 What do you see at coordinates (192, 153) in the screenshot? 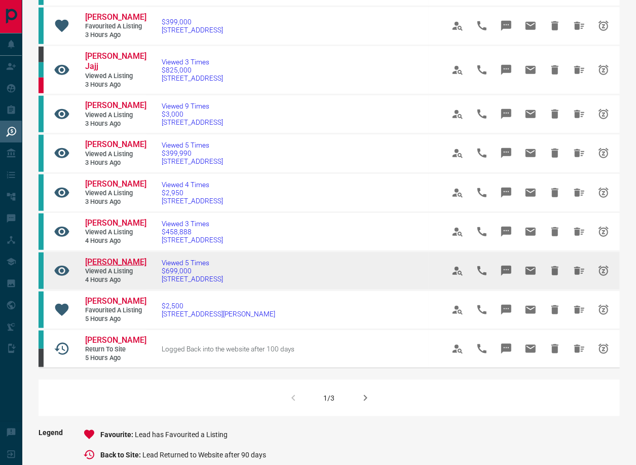
I see `span: $399,990` at bounding box center [192, 153].